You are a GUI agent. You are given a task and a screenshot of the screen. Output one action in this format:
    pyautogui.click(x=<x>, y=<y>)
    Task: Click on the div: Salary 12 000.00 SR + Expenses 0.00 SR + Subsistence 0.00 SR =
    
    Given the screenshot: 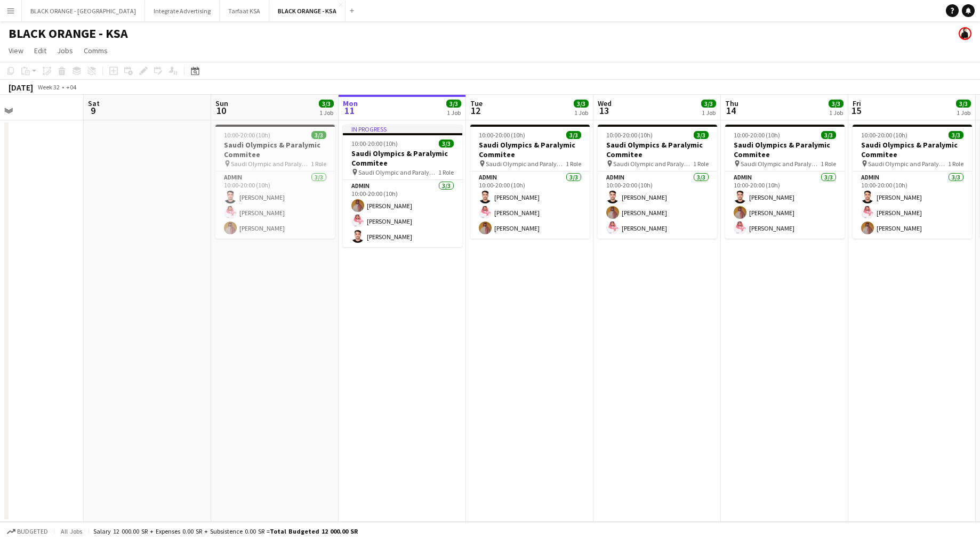 What is the action you would take?
    pyautogui.click(x=225, y=531)
    